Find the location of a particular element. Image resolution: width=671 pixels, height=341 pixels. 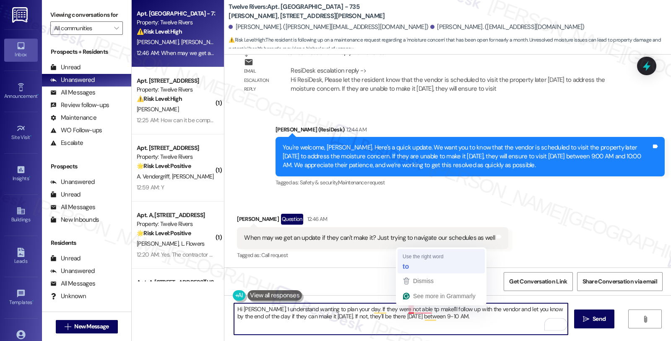

a: Leads is located at coordinates (21, 256).